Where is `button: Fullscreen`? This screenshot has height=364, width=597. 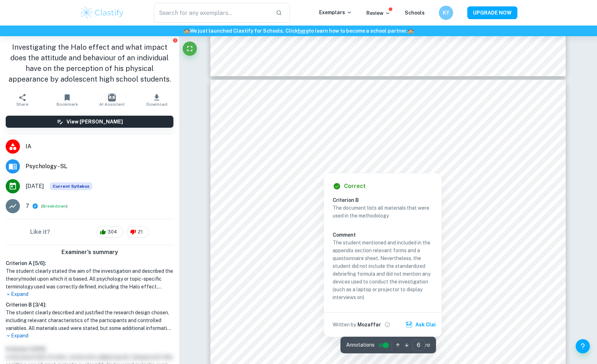
button: Fullscreen is located at coordinates (190, 48).